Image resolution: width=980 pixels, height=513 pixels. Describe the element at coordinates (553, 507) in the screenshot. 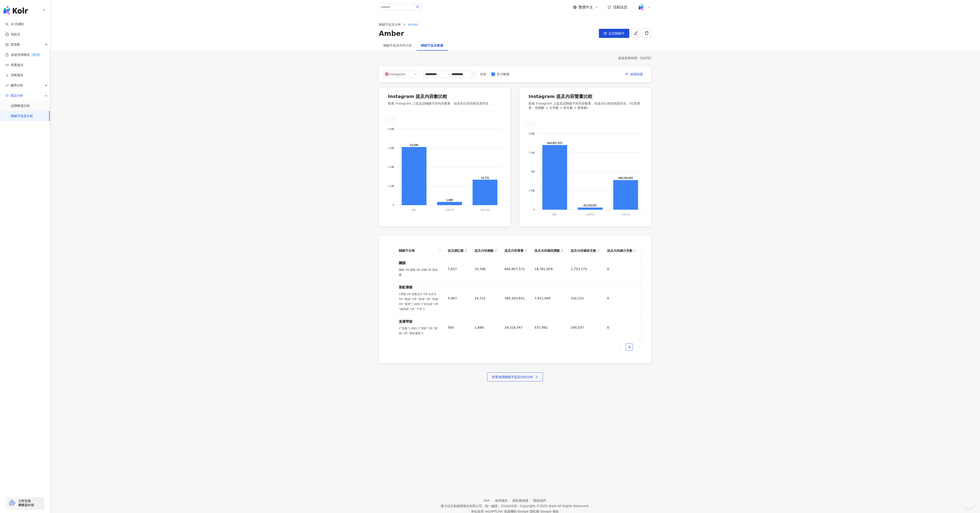

I see `a: iKala` at that location.